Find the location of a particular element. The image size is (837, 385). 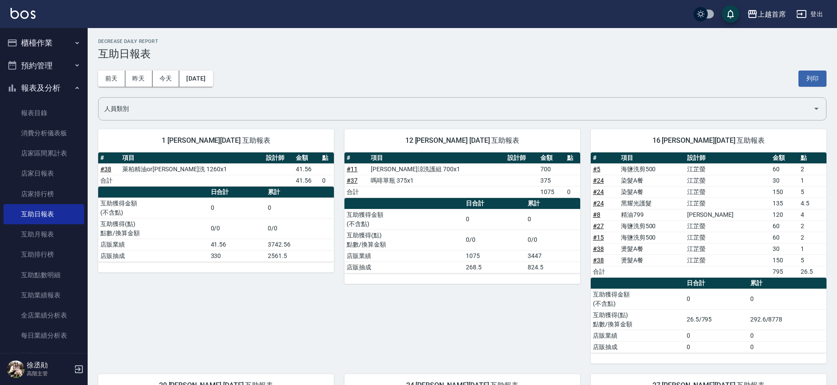

td: 4.5 is located at coordinates (812, 203).